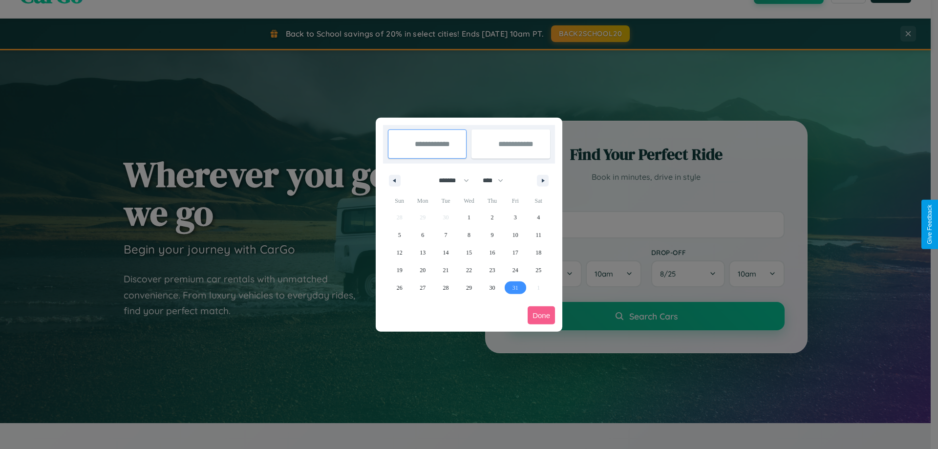 The width and height of the screenshot is (938, 449). Describe the element at coordinates (492, 270) in the screenshot. I see `span: 23` at that location.